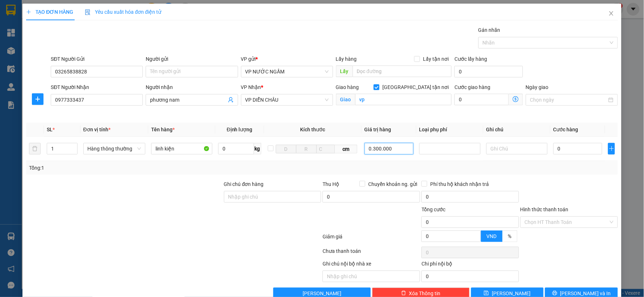  What do you see at coordinates (192, 87) in the screenshot?
I see `div: Người nhận` at bounding box center [192, 87].